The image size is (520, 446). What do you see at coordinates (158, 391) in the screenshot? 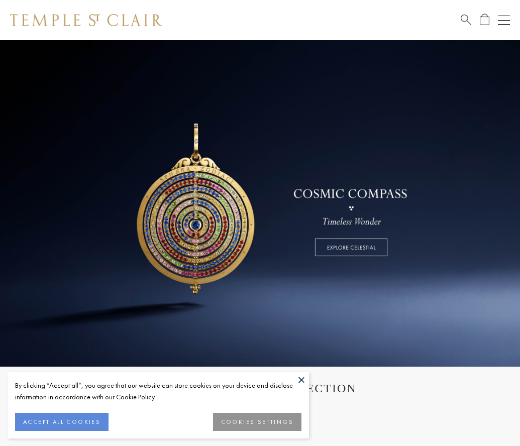
I see `div: By clicking “Accept all”, you agree that our website can store cookies on your device and disclos...` at bounding box center [158, 391].